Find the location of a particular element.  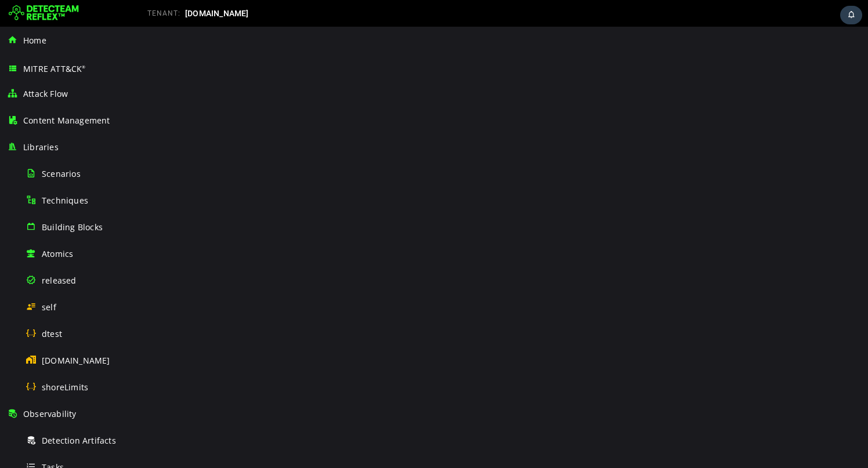

span: Techniques is located at coordinates (65, 200).